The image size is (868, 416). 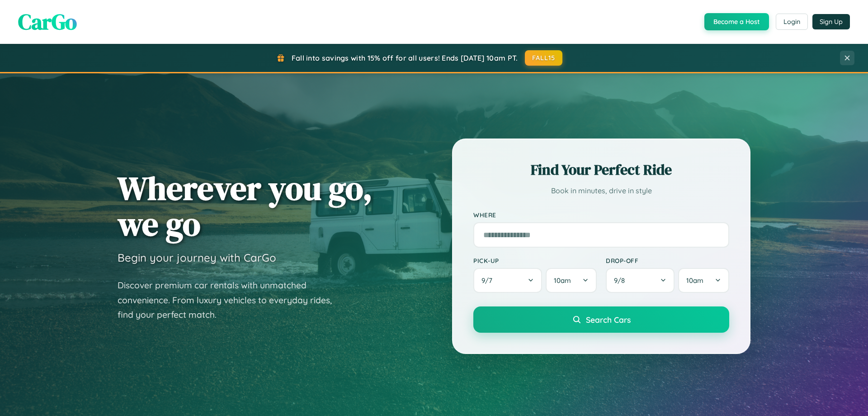 What do you see at coordinates (48, 22) in the screenshot?
I see `span: CarGo` at bounding box center [48, 22].